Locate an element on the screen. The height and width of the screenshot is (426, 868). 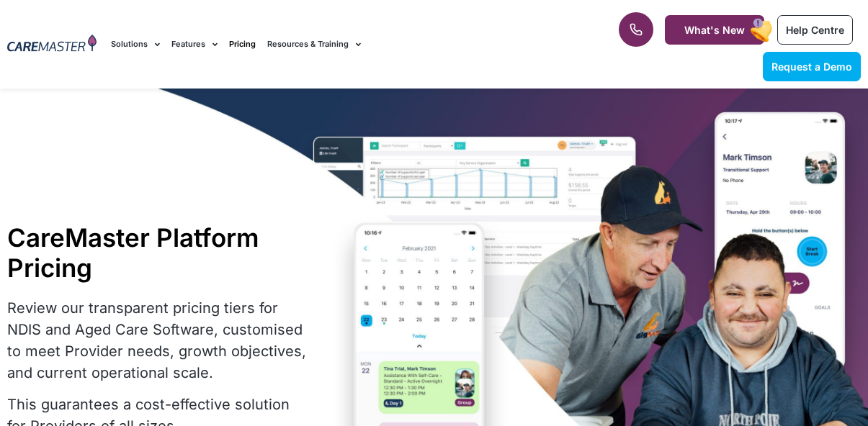
a: Help Centre is located at coordinates (814, 30).